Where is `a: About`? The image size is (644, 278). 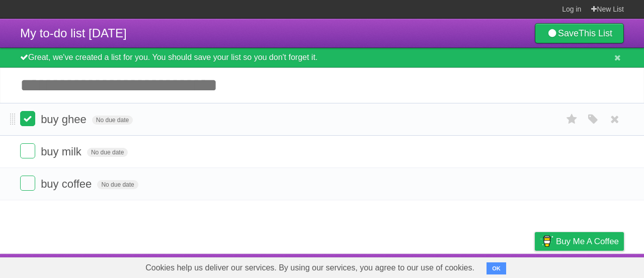 a: About is located at coordinates (412, 266).